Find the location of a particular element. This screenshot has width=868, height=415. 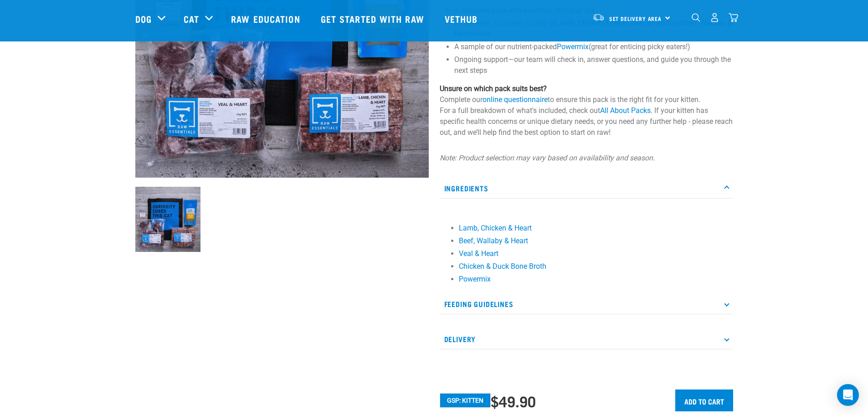

img: user.png is located at coordinates (714, 17).